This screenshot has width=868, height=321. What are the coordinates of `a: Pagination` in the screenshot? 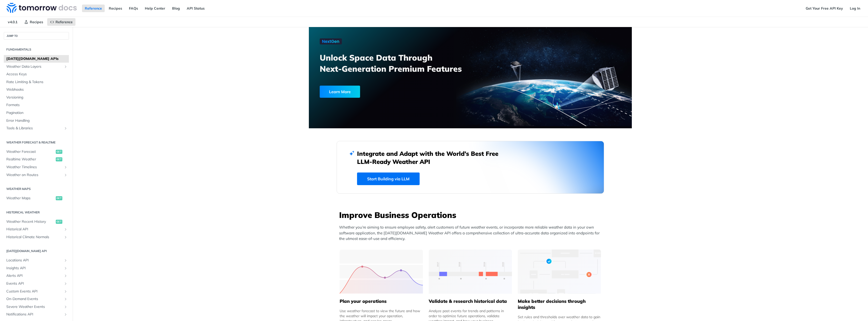 It's located at (36, 113).